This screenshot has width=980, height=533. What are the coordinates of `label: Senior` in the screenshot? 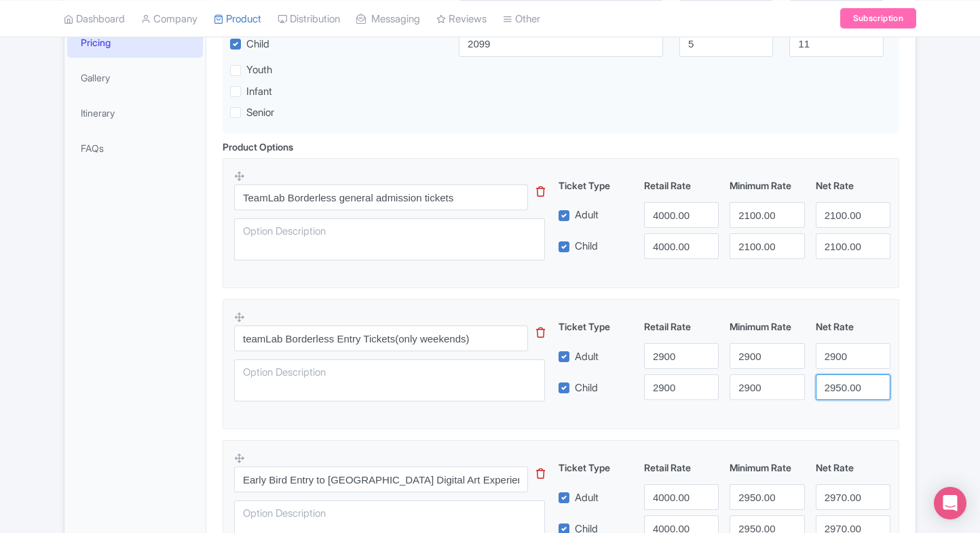 It's located at (260, 113).